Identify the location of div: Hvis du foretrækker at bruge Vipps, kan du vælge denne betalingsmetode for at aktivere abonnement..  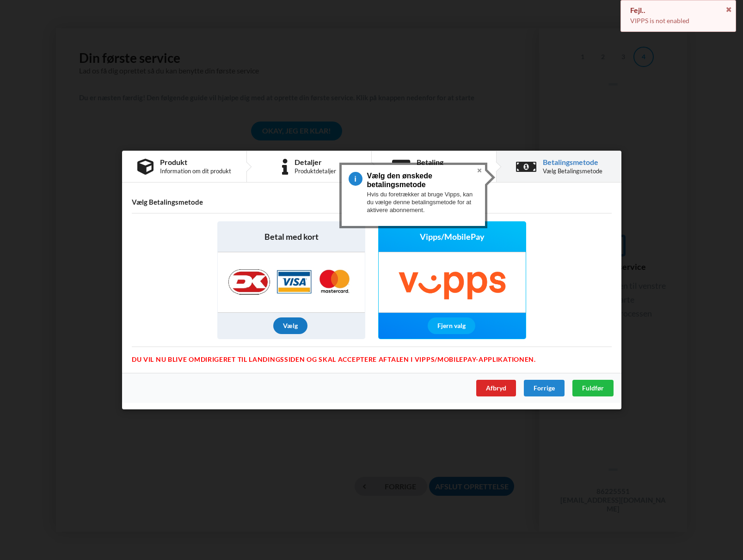
(423, 200).